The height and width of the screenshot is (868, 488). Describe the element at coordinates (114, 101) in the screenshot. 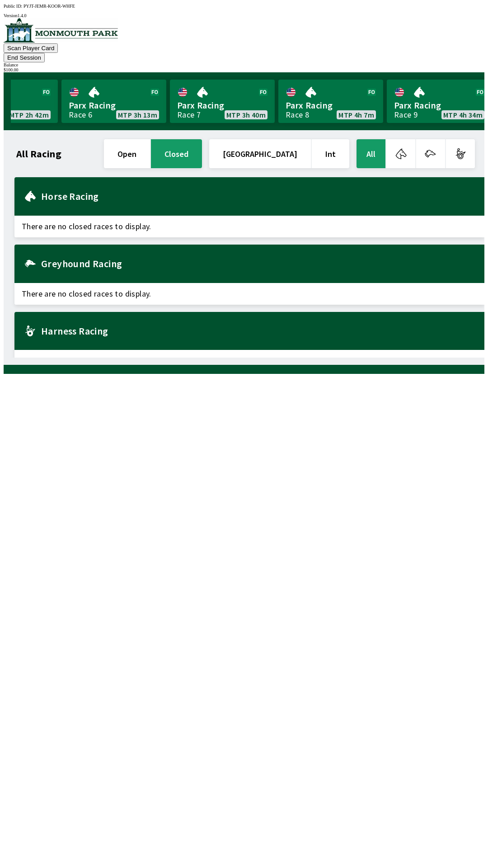

I see `a: Parx RacingRace 6MTP 3h 13m` at that location.